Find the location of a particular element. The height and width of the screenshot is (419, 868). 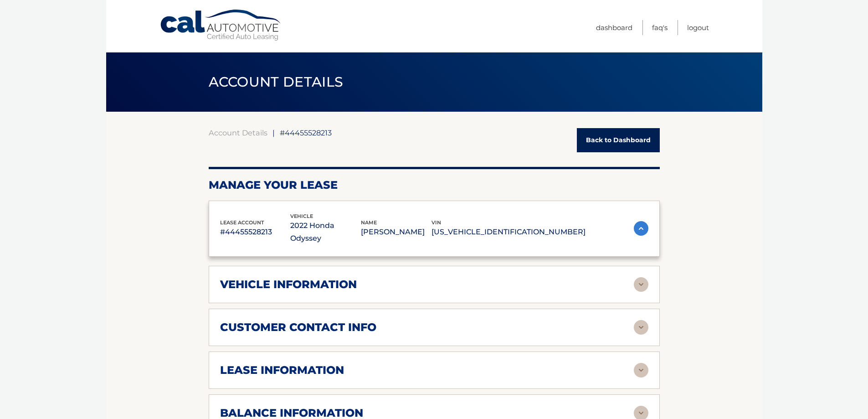

h2: customer contact info is located at coordinates (298, 327).